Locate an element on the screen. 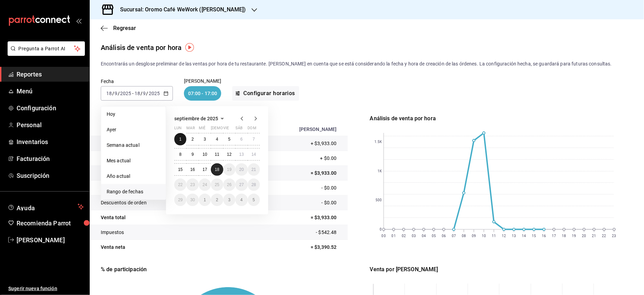 The height and width of the screenshot is (295, 644). button: 26 de septiembre de 2025 is located at coordinates (229, 185).